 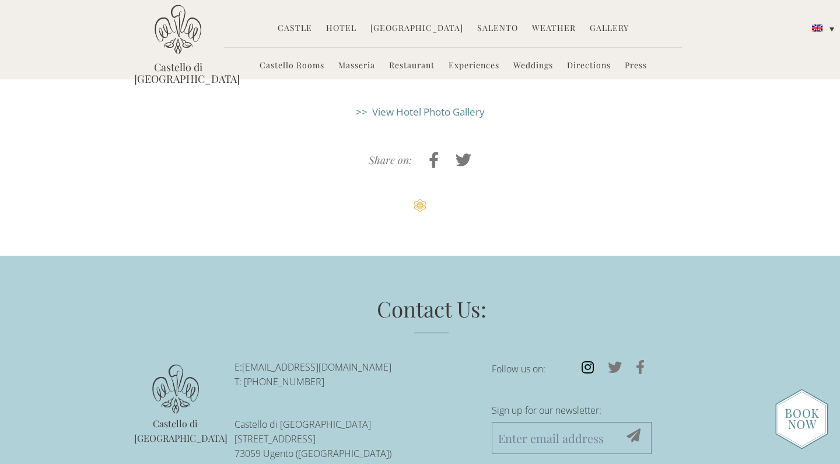 What do you see at coordinates (589, 66) in the screenshot?
I see `a: Directions` at bounding box center [589, 66].